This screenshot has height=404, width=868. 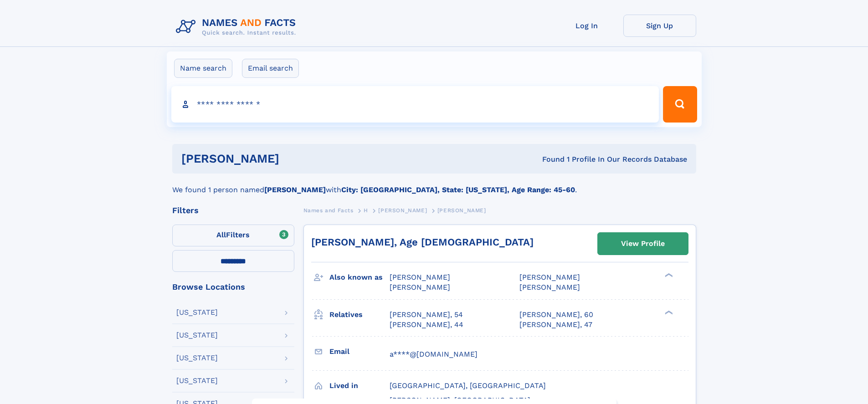 I want to click on a: Log In, so click(x=587, y=26).